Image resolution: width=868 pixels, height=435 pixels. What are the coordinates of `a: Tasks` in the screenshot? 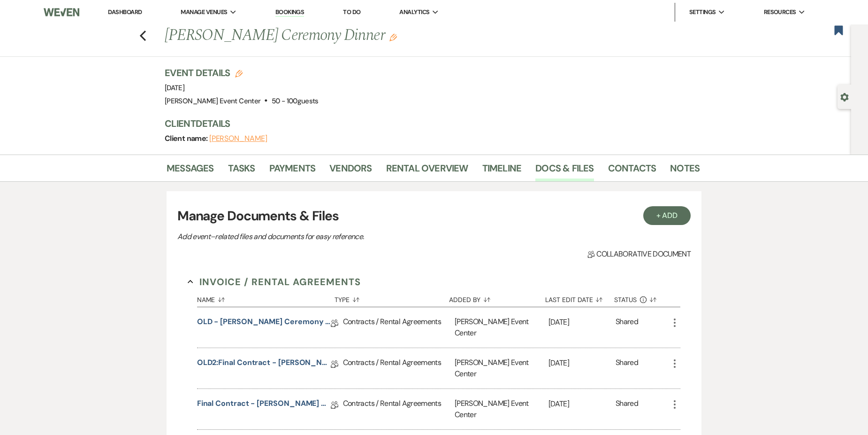 It's located at (241, 171).